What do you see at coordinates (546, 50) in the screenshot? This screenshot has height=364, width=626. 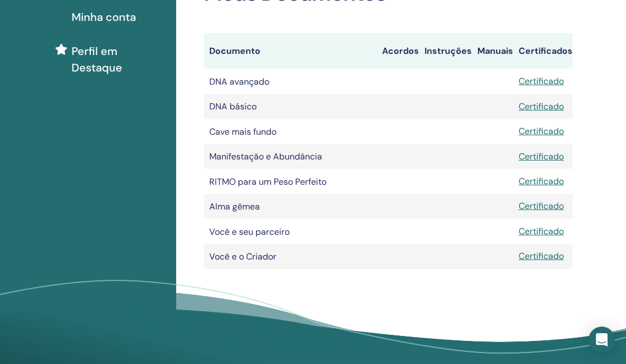 I see `font: Certificados` at bounding box center [546, 50].